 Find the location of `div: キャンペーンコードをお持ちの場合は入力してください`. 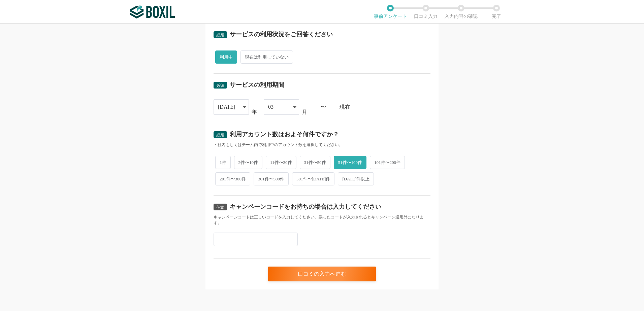

div: キャンペーンコードをお持ちの場合は入力してください is located at coordinates (305, 207).